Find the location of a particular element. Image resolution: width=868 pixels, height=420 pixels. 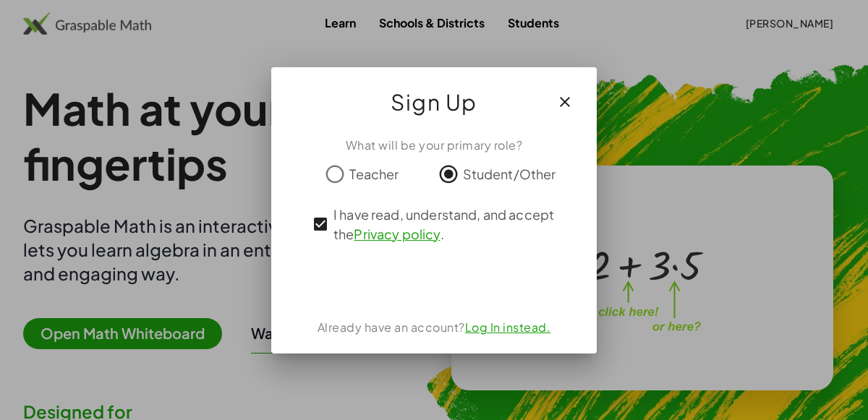

a: Privacy policy is located at coordinates (396, 234).